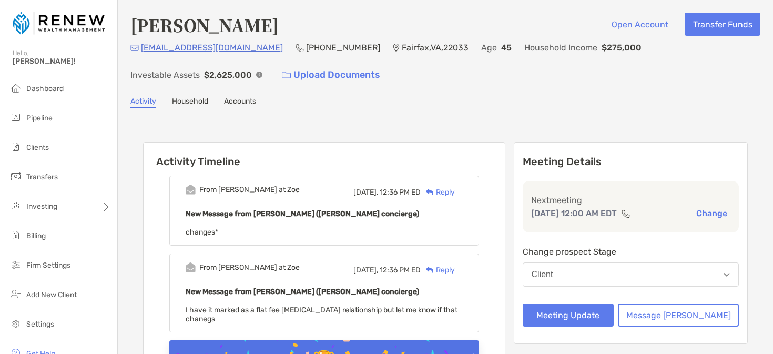 This screenshot has height=354, width=773. I want to click on p: Fairfax , VA , 22033, so click(435, 47).